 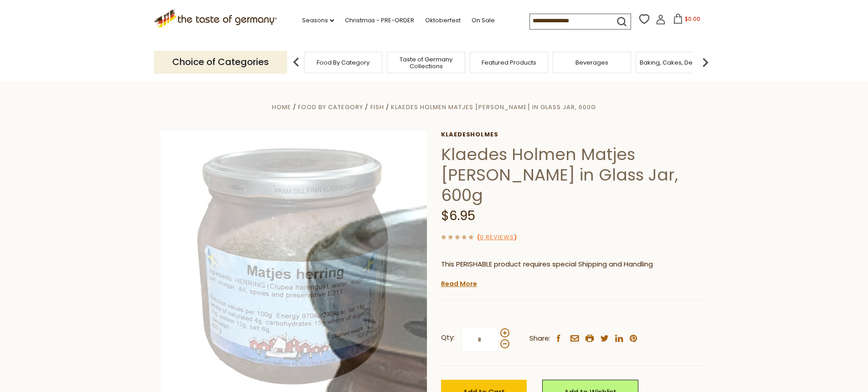 I want to click on a: Christmas - PRE-ORDER, so click(x=379, y=20).